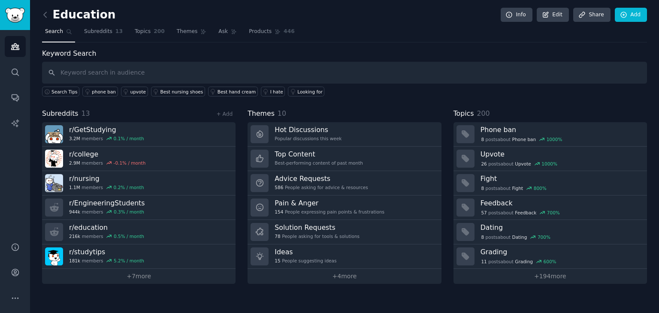 The height and width of the screenshot is (313, 659). Describe the element at coordinates (550, 159) in the screenshot. I see `a: Upvote26postsaboutUpvote1000%` at that location.